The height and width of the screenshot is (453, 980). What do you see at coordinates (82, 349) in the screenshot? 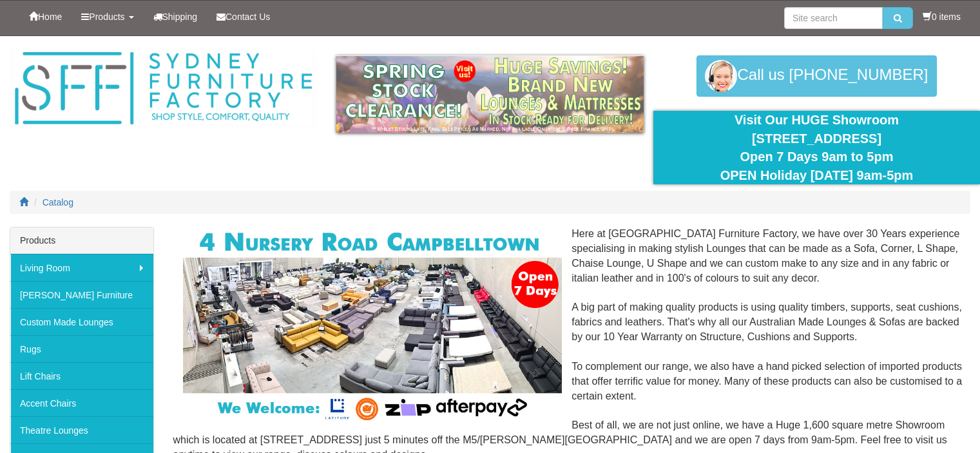
I see `a: Rugs` at bounding box center [82, 349].